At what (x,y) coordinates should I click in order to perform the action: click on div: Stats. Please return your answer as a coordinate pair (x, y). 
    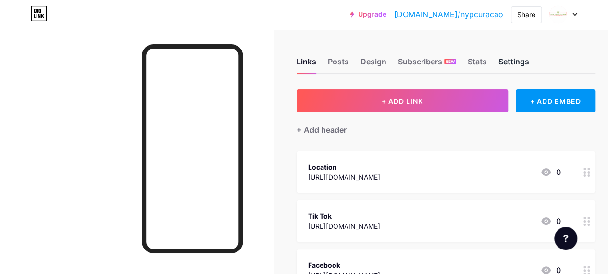
    Looking at the image, I should click on (477, 64).